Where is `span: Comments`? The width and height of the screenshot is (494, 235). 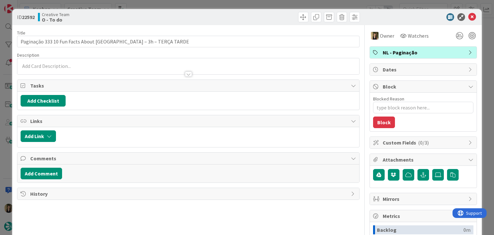 span: Comments is located at coordinates (189, 158).